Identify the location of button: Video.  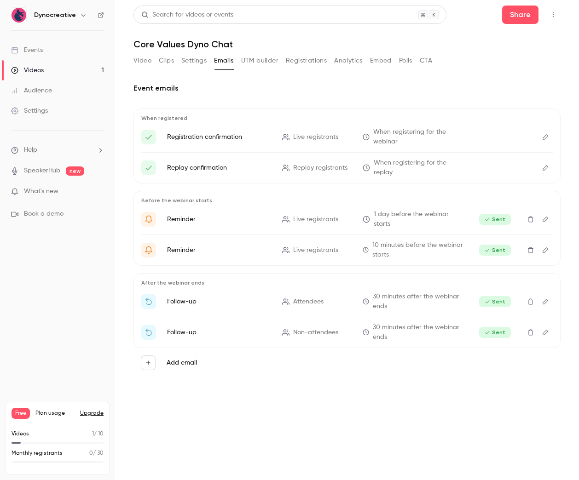
(142, 61).